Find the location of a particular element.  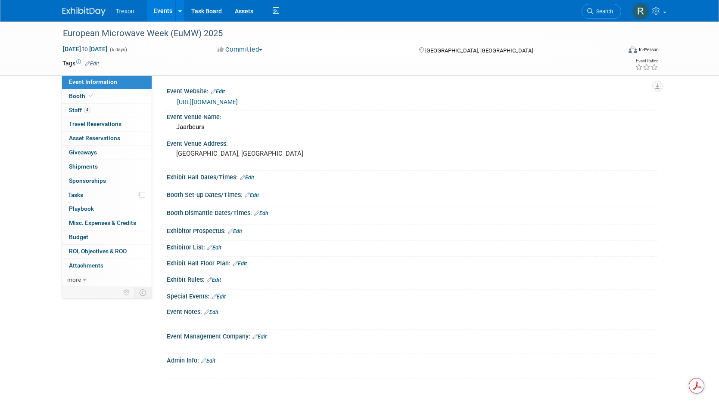

span: to is located at coordinates (85, 49).